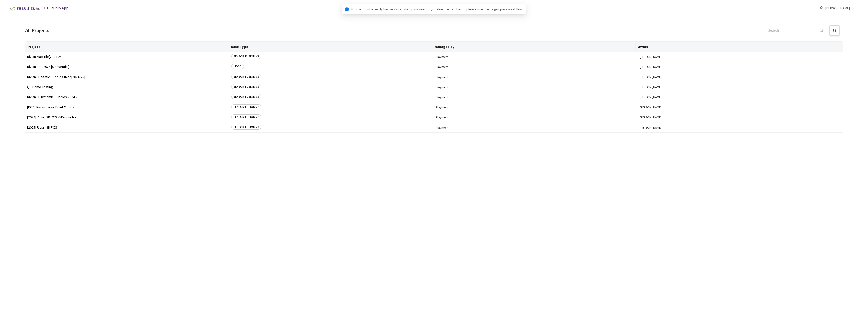 Image resolution: width=868 pixels, height=321 pixels. What do you see at coordinates (128, 67) in the screenshot?
I see `span: Rivian HBA 2024 [Sequential]` at bounding box center [128, 67].